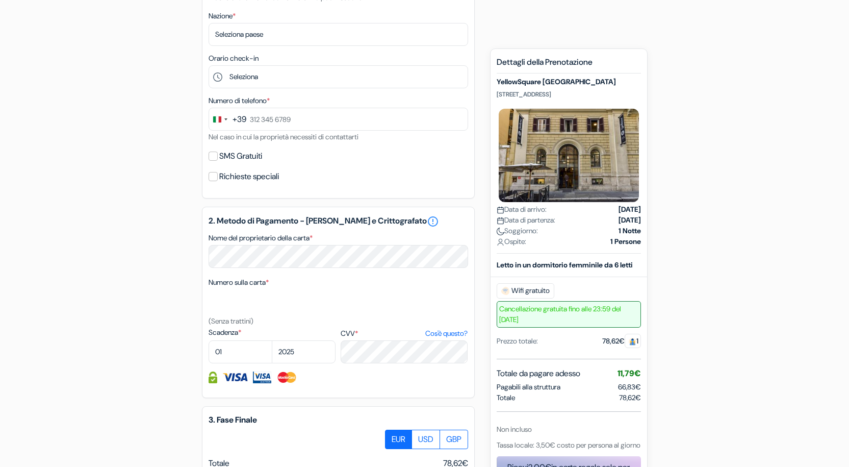 This screenshot has width=849, height=467. What do you see at coordinates (622, 341) in the screenshot?
I see `div: 78,62€` at bounding box center [622, 341].